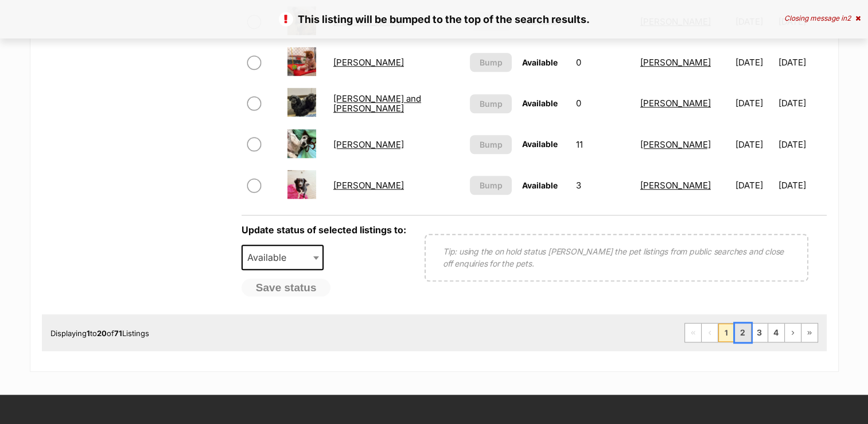 This screenshot has width=868, height=424. I want to click on strong: 71, so click(118, 333).